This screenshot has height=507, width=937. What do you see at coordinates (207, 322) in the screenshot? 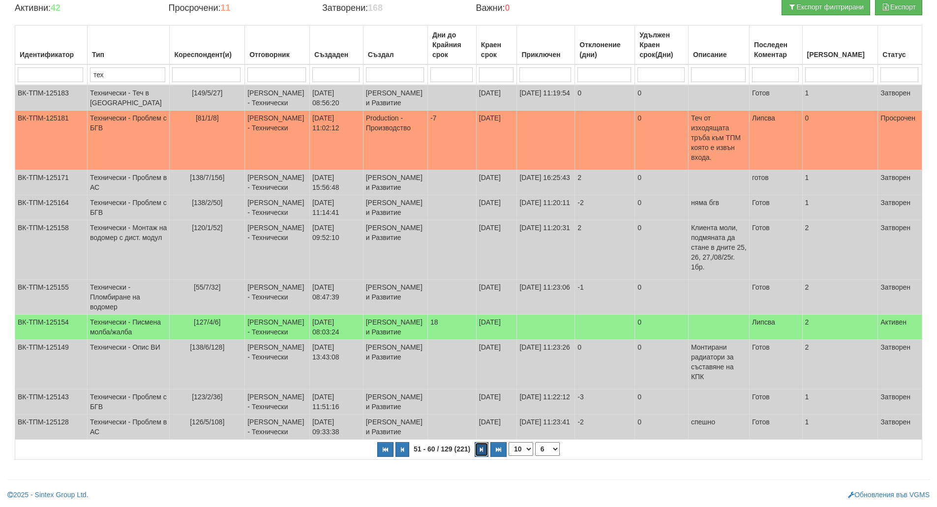
I see `span: [127/4/6]` at bounding box center [207, 322].